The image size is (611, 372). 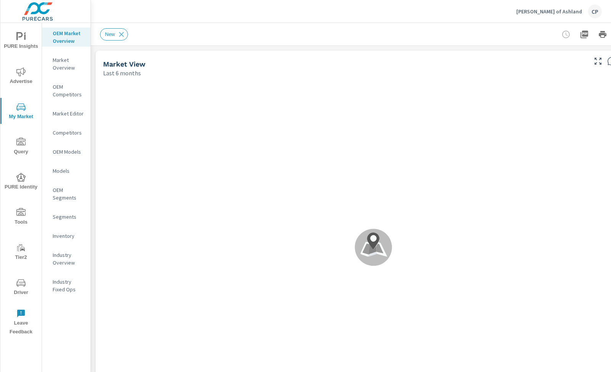 What do you see at coordinates (122, 73) in the screenshot?
I see `p: Last 6 months` at bounding box center [122, 73].